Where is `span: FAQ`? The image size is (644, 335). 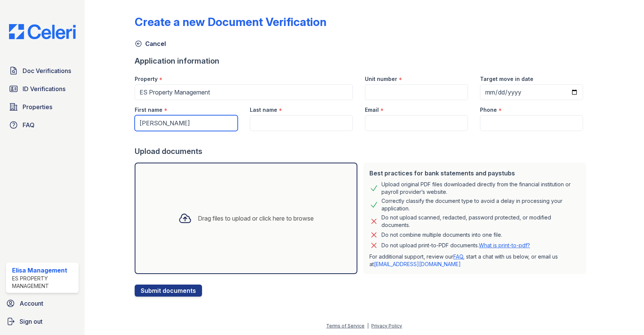
span: FAQ is located at coordinates (28, 125).